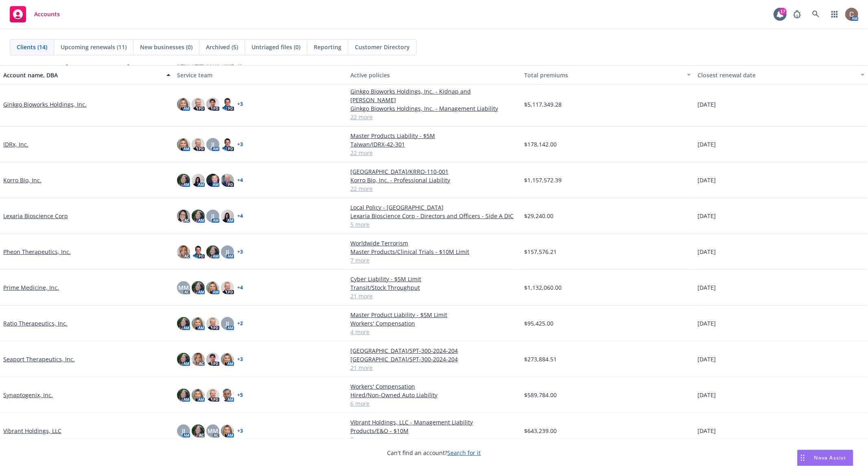  What do you see at coordinates (35, 323) in the screenshot?
I see `a: Ratio Therapeutics, Inc.` at bounding box center [35, 323].